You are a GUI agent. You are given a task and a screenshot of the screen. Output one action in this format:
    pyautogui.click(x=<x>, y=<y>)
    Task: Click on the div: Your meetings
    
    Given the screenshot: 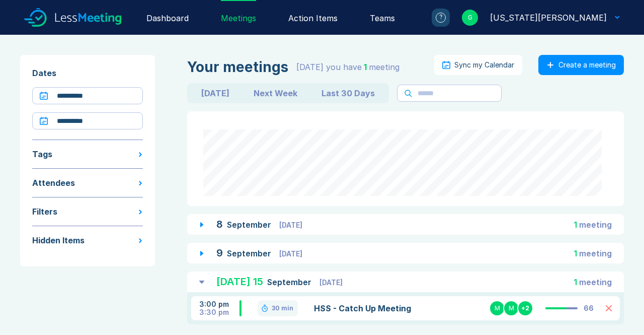 What is the action you would take?
    pyautogui.click(x=237, y=67)
    